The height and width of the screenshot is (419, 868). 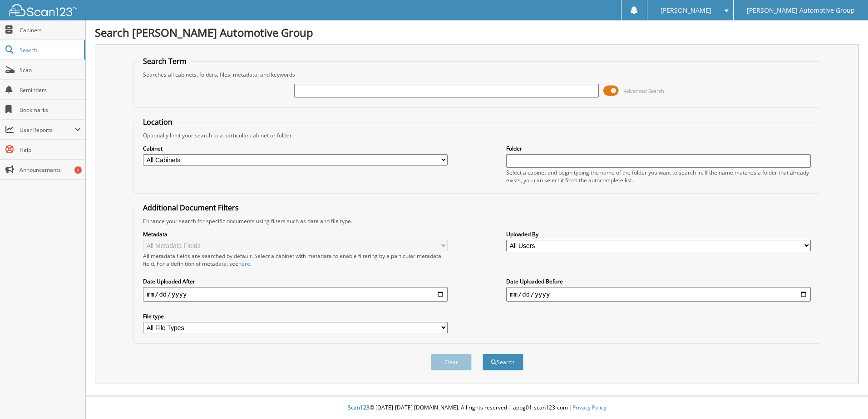 I want to click on a: Privacy Policy, so click(x=589, y=407).